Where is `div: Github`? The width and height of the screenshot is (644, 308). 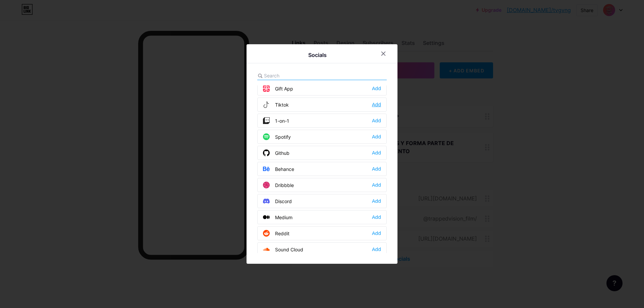
div: Github is located at coordinates (276, 153).